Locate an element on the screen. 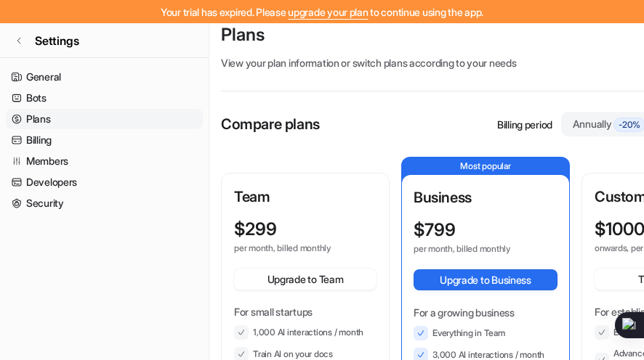 The width and height of the screenshot is (644, 360). p: For small startups is located at coordinates (305, 311).